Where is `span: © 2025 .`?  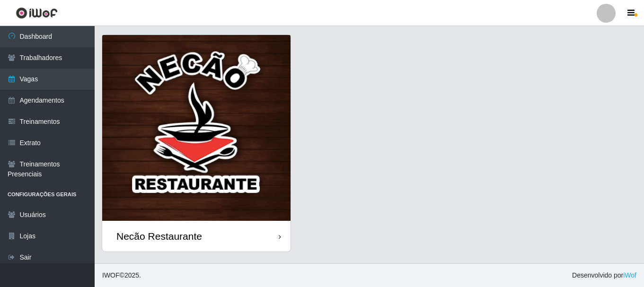
span: © 2025 . is located at coordinates (122, 275).